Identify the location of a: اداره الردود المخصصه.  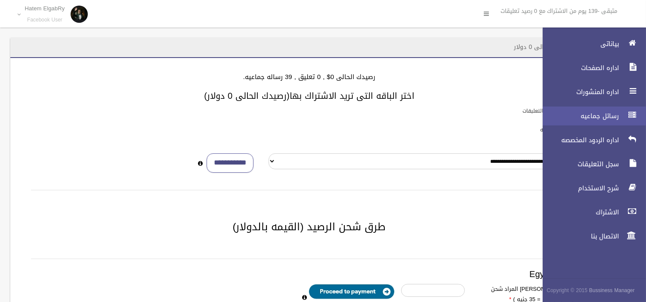
(590, 140).